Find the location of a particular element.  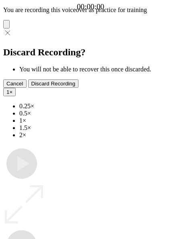

a: 00:00:00 is located at coordinates (90, 7).